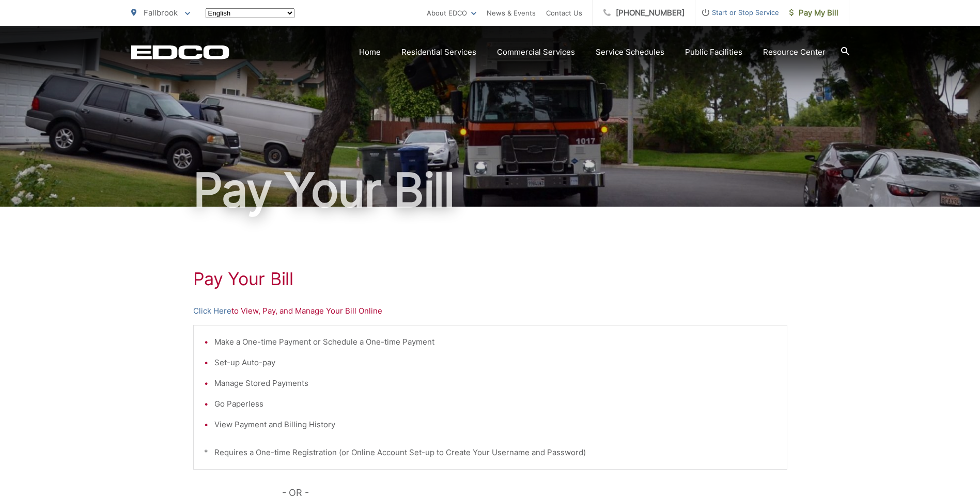  Describe the element at coordinates (794, 52) in the screenshot. I see `a: Resource Center` at that location.